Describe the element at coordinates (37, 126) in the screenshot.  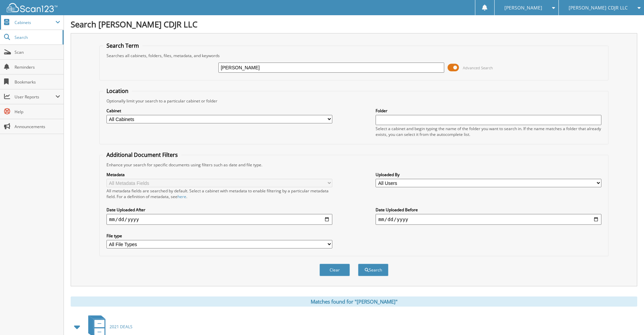
I see `span: Announcements` at that location.